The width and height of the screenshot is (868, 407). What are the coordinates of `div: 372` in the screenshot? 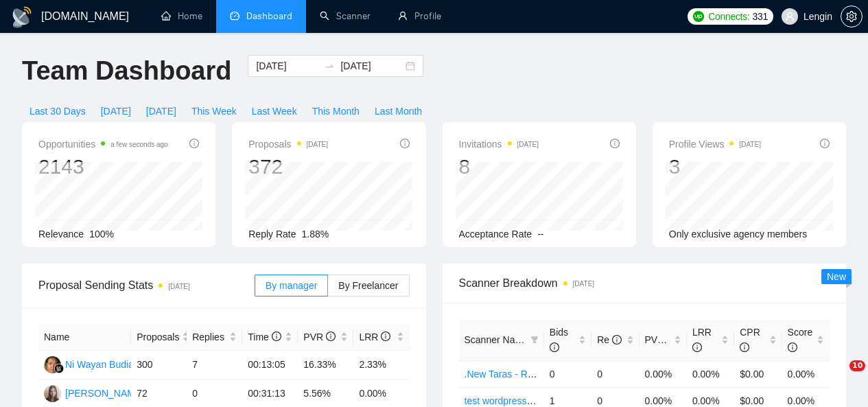 It's located at (288, 167).